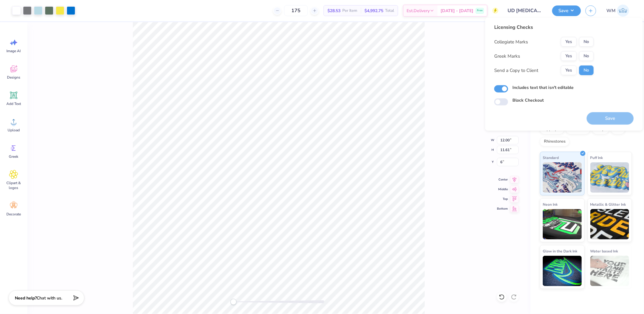 This screenshot has height=314, width=644. Describe the element at coordinates (374, 11) in the screenshot. I see `span: $4,992.75` at that location.